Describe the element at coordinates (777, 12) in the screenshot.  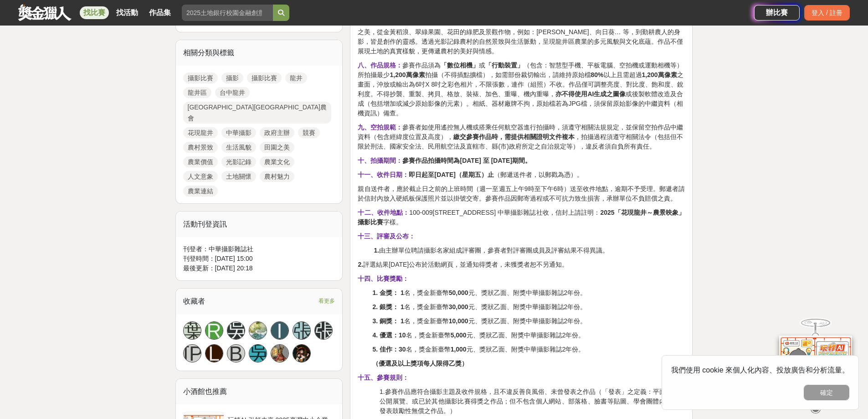
I see `a: 辦比賽` at that location.